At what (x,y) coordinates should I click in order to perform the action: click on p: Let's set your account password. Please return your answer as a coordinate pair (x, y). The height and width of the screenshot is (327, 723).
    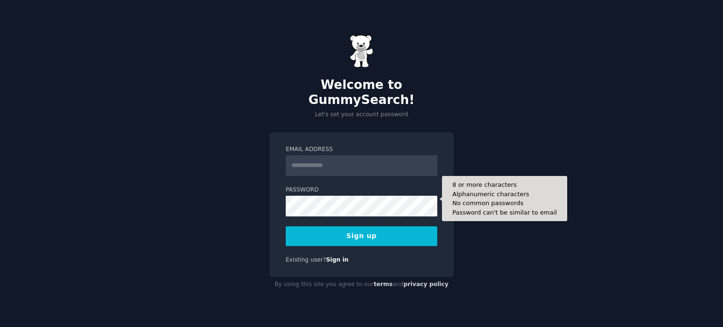
    Looking at the image, I should click on (362, 115).